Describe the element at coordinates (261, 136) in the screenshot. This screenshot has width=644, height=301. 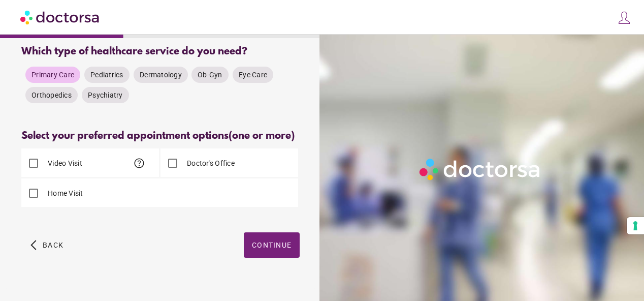
I see `span: (one or more)` at that location.